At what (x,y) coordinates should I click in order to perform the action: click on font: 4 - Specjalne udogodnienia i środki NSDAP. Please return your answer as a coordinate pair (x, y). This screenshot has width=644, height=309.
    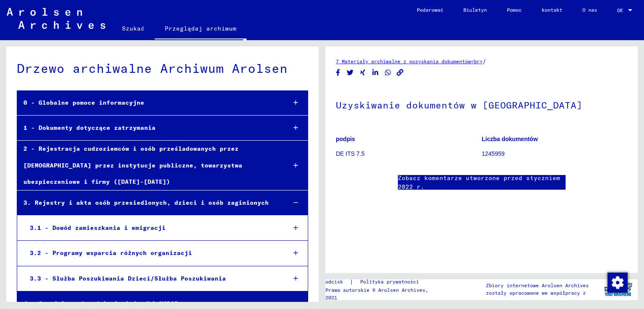
    Looking at the image, I should click on (101, 304).